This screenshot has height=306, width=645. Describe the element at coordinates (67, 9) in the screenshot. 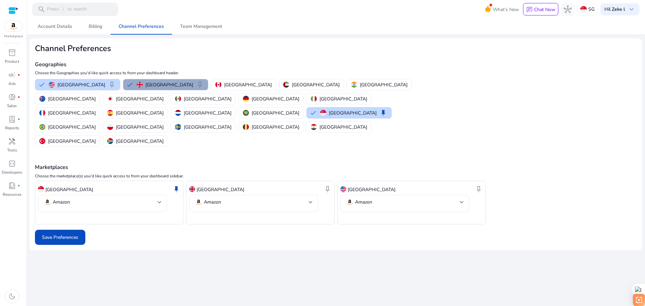

I see `p: Press to search` at that location.